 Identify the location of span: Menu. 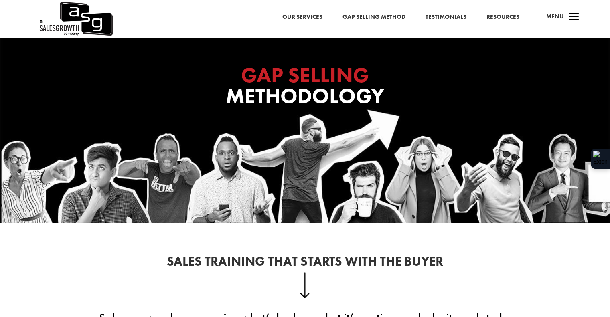
(555, 16).